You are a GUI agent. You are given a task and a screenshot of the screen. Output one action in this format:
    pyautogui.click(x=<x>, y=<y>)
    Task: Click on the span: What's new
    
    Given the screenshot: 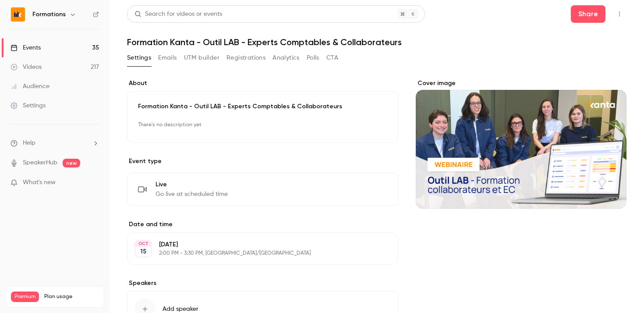 What is the action you would take?
    pyautogui.click(x=39, y=182)
    